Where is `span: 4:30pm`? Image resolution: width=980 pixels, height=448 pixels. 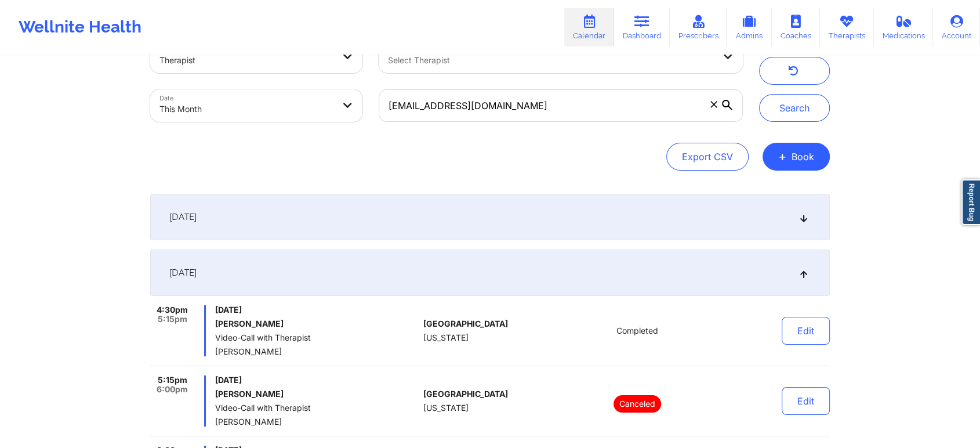
span: 4:30pm is located at coordinates (172, 310).